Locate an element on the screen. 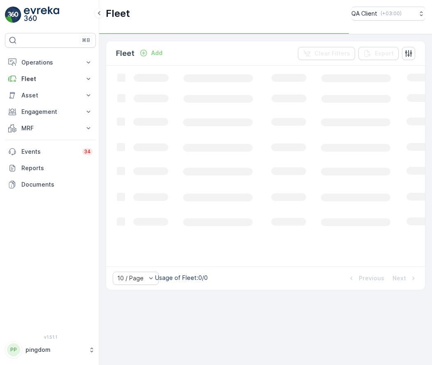  p: Reports is located at coordinates (57, 168).